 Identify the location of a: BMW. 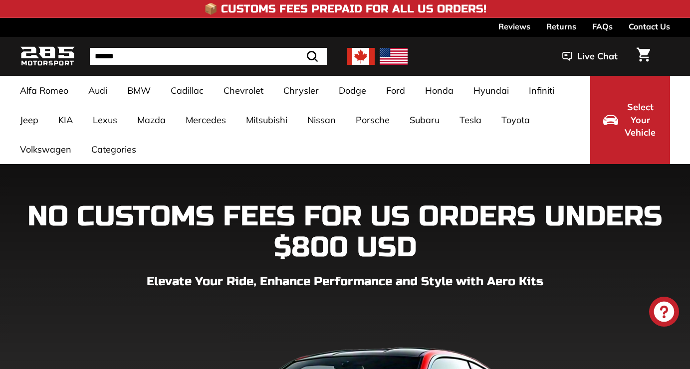
(139, 90).